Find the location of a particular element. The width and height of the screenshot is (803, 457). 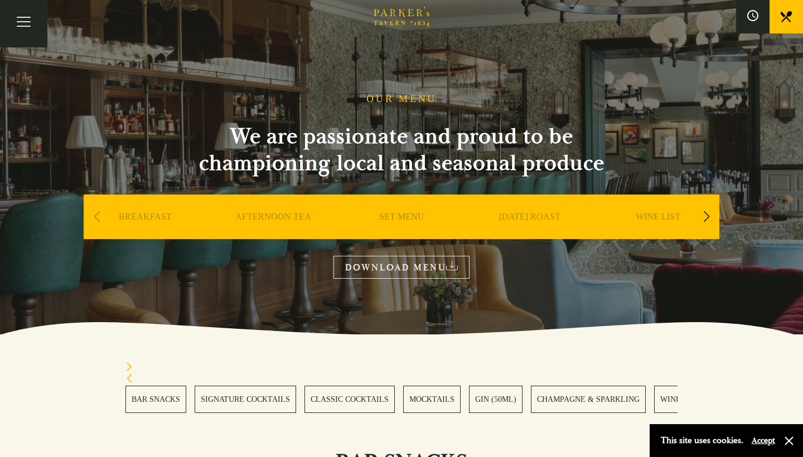

button: Accept is located at coordinates (763, 440).